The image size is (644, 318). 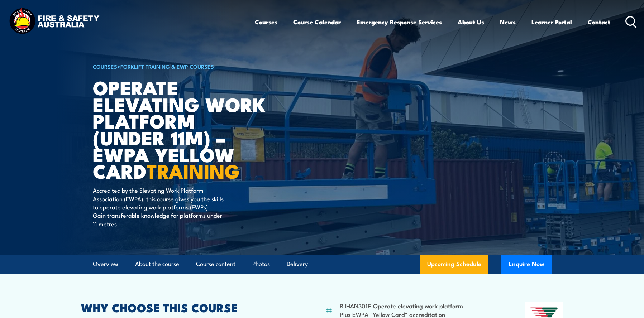 I want to click on a: Emergency Response Services, so click(x=399, y=22).